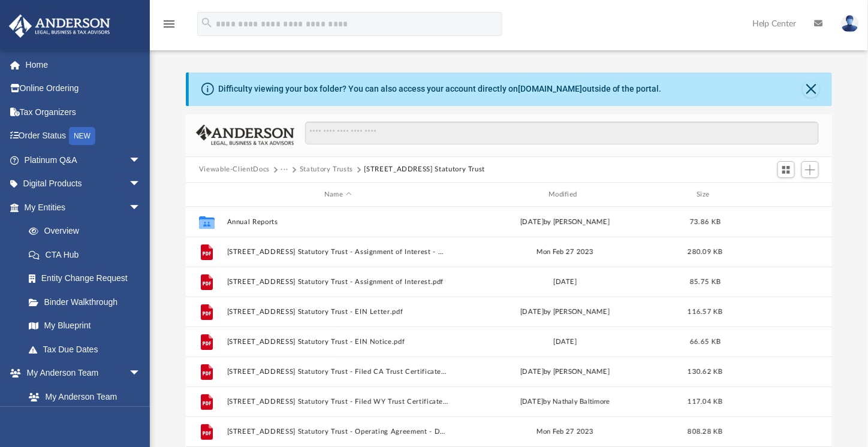 Image resolution: width=868 pixels, height=447 pixels. Describe the element at coordinates (440, 89) in the screenshot. I see `div: Difficulty viewing your box folder? You can also access your account directly on outside of the p...` at that location.